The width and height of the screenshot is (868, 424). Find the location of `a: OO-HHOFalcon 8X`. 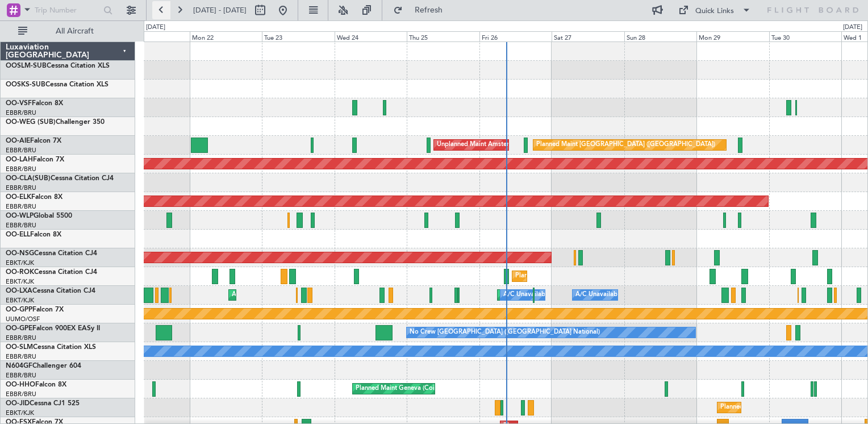

a: OO-HHOFalcon 8X is located at coordinates (36, 385).